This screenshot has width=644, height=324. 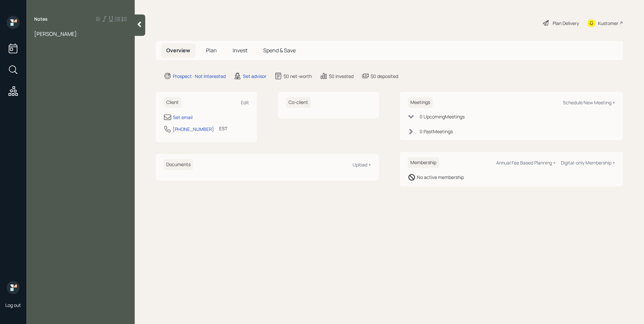 What do you see at coordinates (254, 76) in the screenshot?
I see `div: Set advisor` at bounding box center [254, 76].